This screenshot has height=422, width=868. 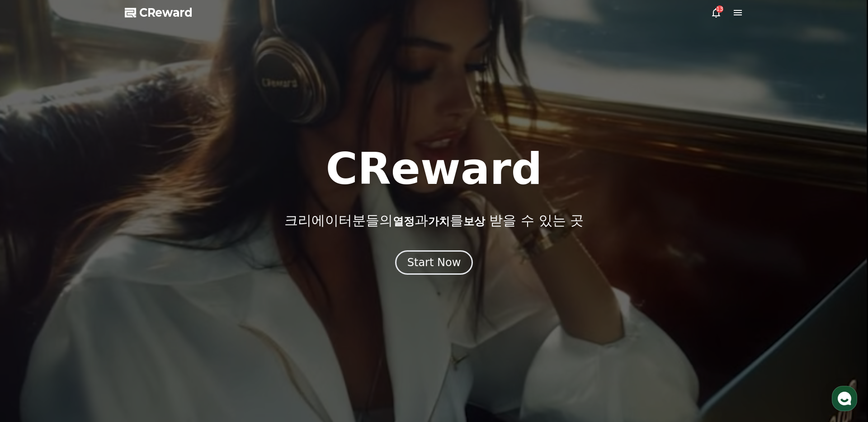 What do you see at coordinates (434, 262) in the screenshot?
I see `button: Start Now` at bounding box center [434, 262].